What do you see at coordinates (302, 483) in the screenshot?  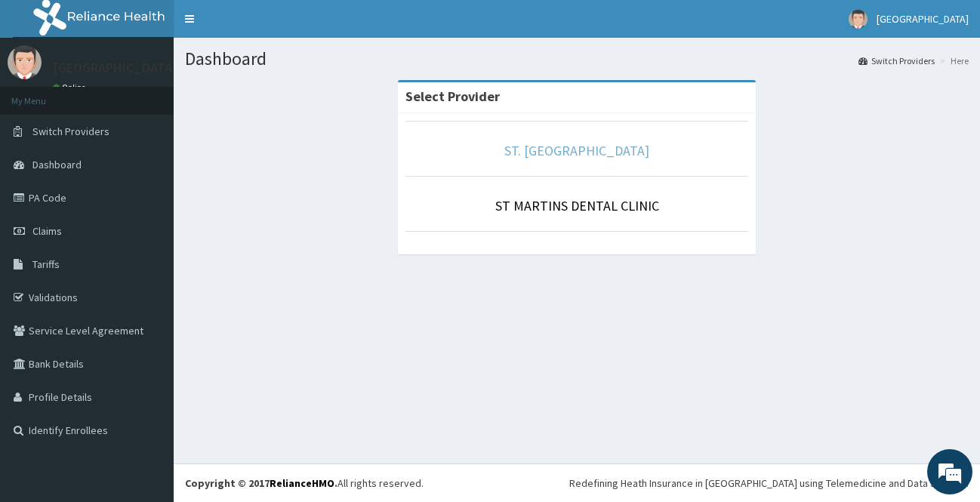 I see `a: RelianceHMO` at bounding box center [302, 483].